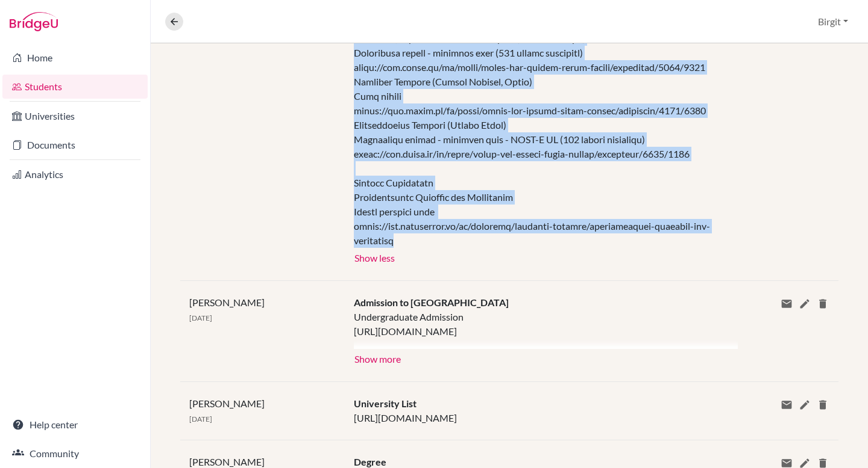  I want to click on button: Birgit, so click(833, 22).